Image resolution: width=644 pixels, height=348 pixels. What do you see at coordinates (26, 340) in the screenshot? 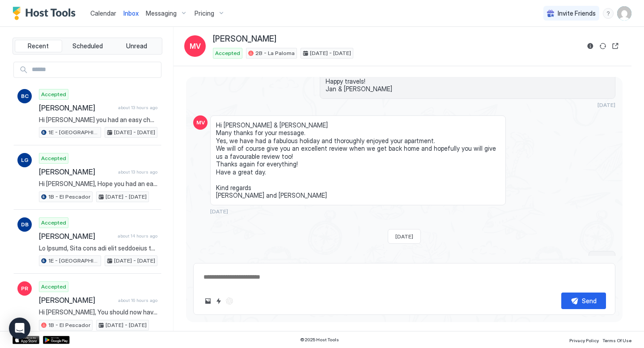
I see `a: App Store` at bounding box center [26, 340].